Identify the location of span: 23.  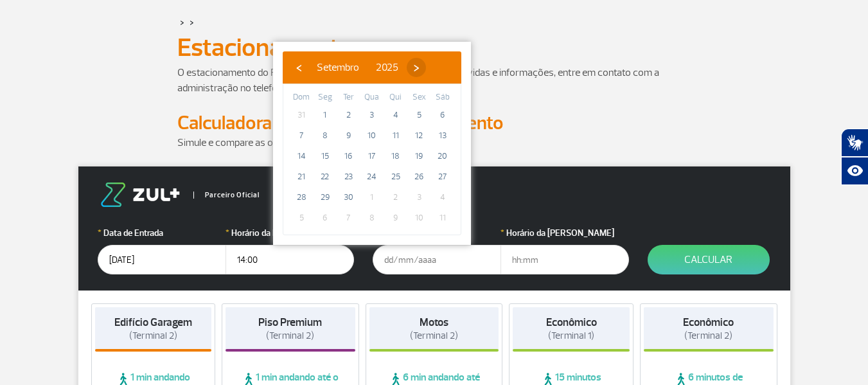
(348, 177).